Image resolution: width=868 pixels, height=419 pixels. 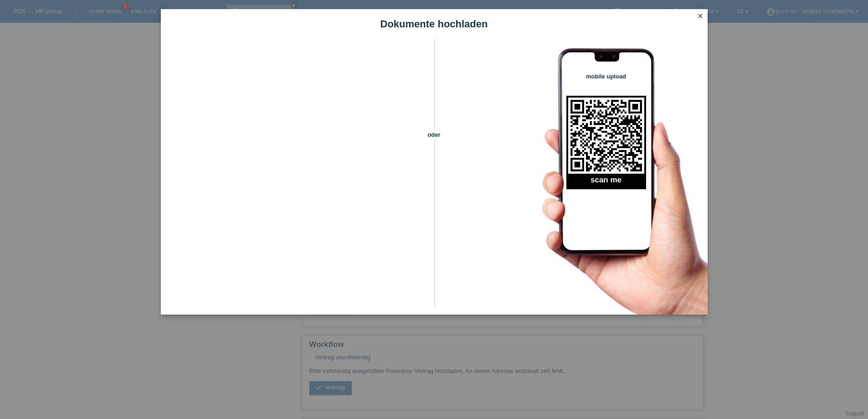 I want to click on i: close, so click(x=701, y=16).